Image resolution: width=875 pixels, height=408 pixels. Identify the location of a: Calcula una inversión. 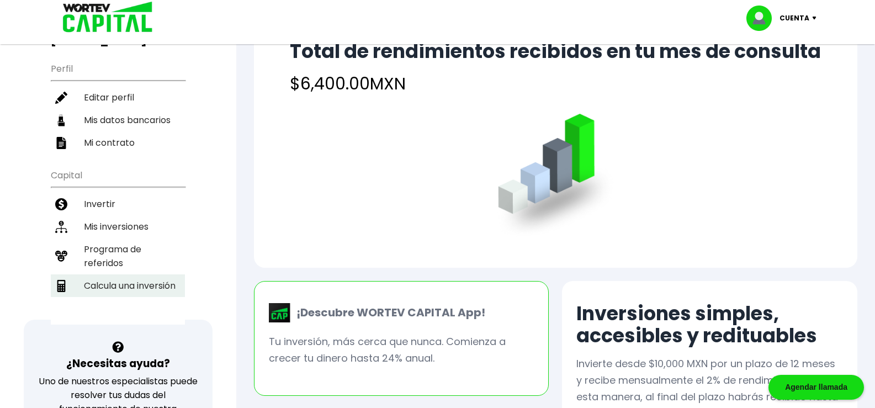
(118, 285).